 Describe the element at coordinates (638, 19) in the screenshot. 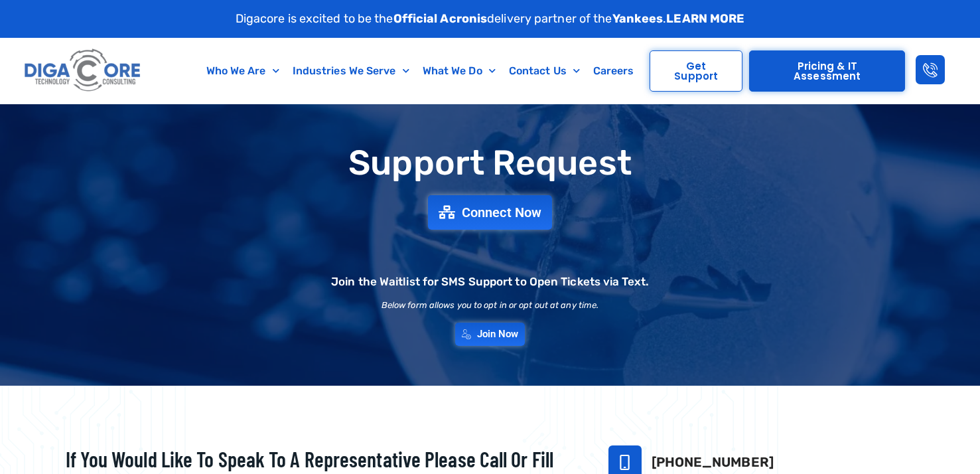

I see `strong: Yankees` at that location.